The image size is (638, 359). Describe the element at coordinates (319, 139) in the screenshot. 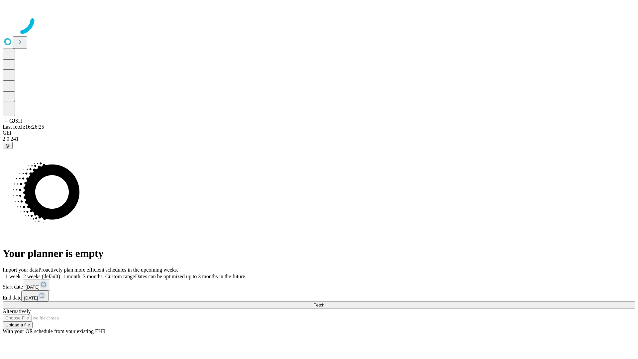

I see `div: 2.0.241` at that location.